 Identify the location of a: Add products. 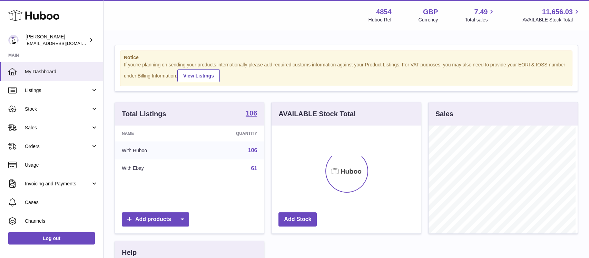
(155, 219).